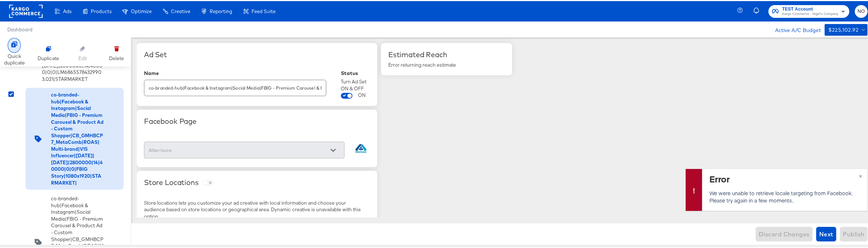 Image resolution: width=868 pixels, height=248 pixels. I want to click on span: Kargo Commerce - Nigel's Company, so click(810, 13).